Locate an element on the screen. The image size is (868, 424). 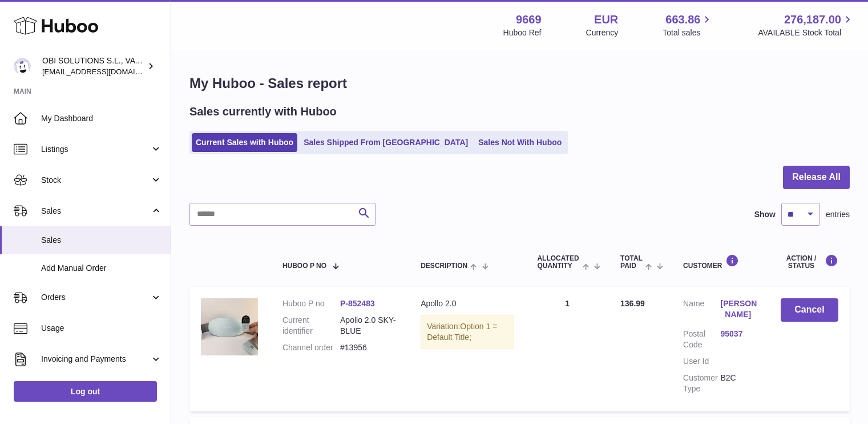
td: 1 is located at coordinates (567, 349).